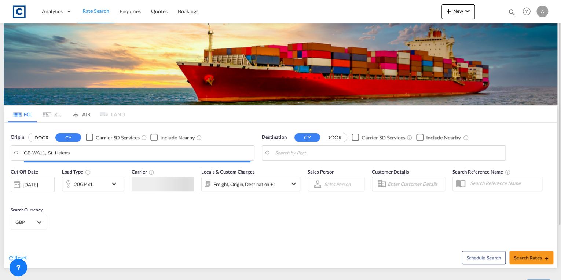  I want to click on md-icon: Your search will be saved by the below given name, so click(508, 172).